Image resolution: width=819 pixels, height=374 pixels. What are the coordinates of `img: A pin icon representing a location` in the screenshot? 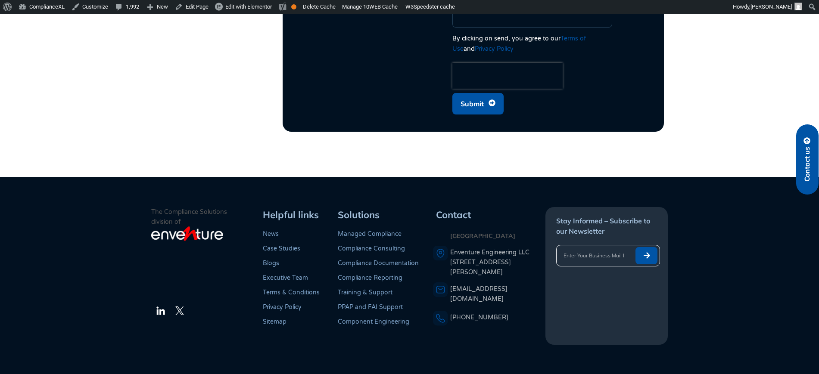 It's located at (440, 253).